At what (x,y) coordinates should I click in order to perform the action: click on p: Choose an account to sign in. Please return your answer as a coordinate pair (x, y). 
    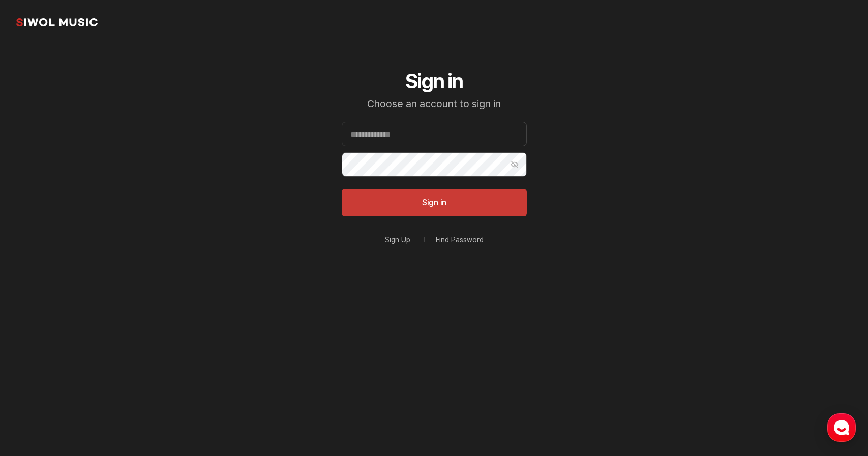
    Looking at the image, I should click on (434, 104).